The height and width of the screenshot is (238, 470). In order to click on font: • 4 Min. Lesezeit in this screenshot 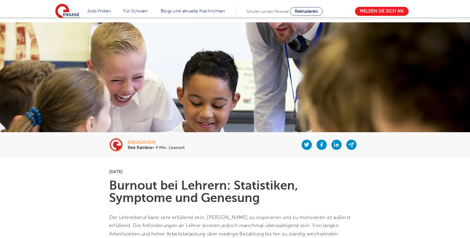, I will do `click(168, 147)`.